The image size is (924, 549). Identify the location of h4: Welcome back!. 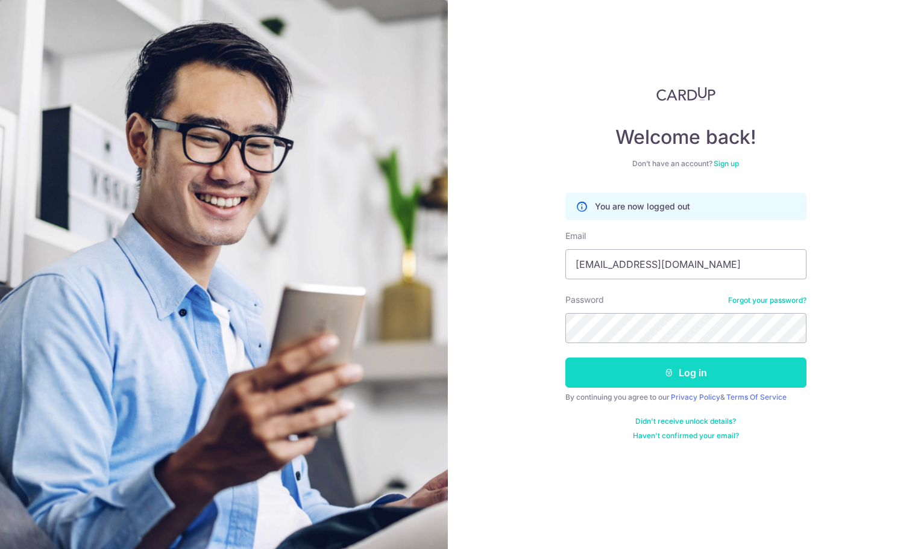
(686, 137).